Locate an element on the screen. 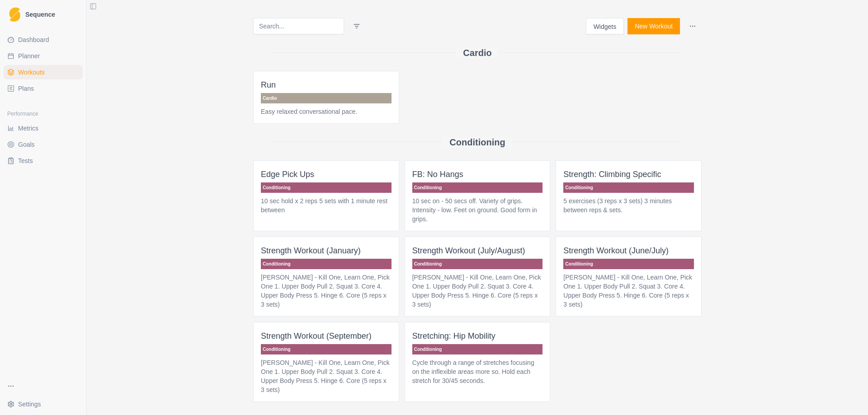 The height and width of the screenshot is (415, 868). a: Workouts is located at coordinates (43, 72).